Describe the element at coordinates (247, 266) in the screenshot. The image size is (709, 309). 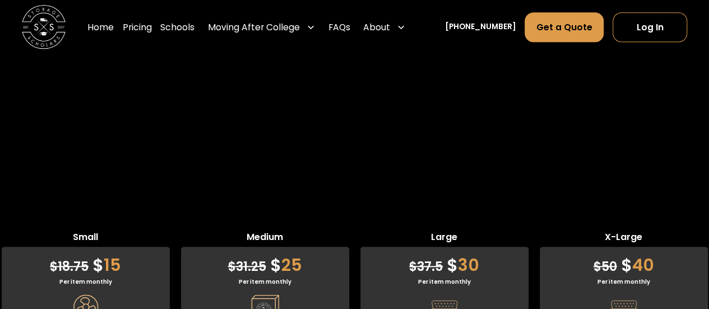
I see `span: 31.25` at that location.